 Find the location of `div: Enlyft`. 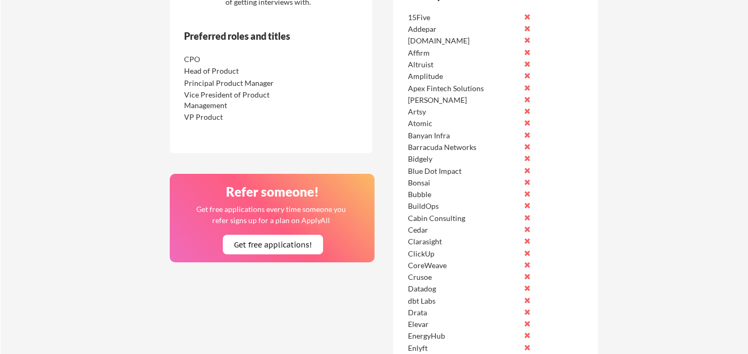

div: Enlyft is located at coordinates (464, 349).